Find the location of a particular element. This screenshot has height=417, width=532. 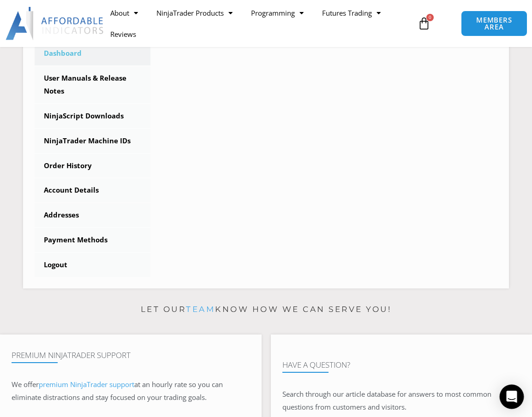

a: team is located at coordinates (200, 309).